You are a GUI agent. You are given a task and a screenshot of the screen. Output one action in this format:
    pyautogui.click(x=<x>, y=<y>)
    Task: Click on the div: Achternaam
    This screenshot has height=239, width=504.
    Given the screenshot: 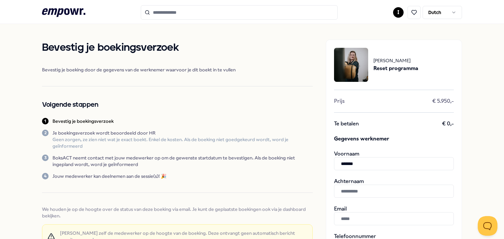 What is the action you would take?
    pyautogui.click(x=394, y=188)
    